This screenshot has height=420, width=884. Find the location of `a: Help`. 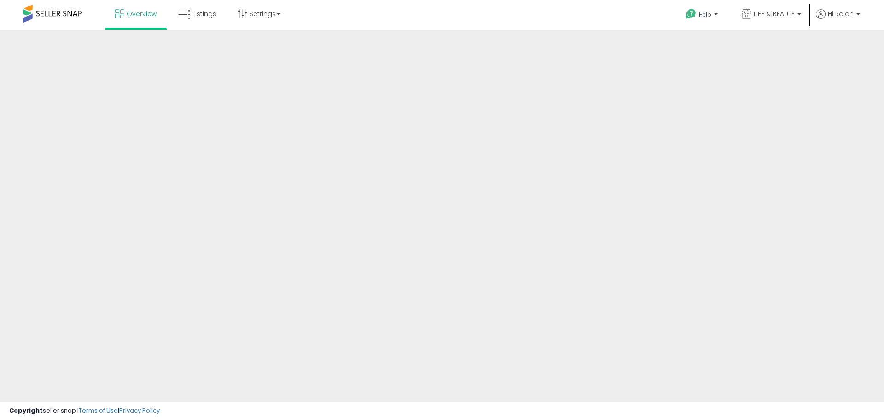

a: Help is located at coordinates (703, 16).